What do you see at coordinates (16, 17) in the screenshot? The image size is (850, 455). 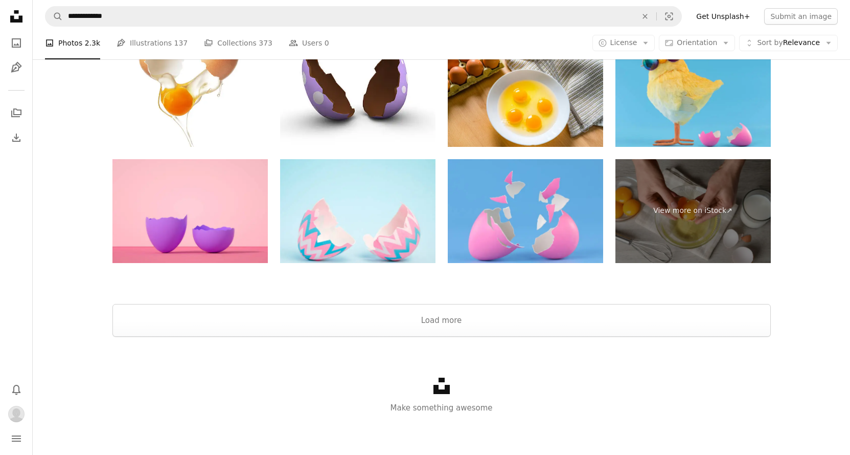 I see `a: Home — Unsplash` at bounding box center [16, 17].